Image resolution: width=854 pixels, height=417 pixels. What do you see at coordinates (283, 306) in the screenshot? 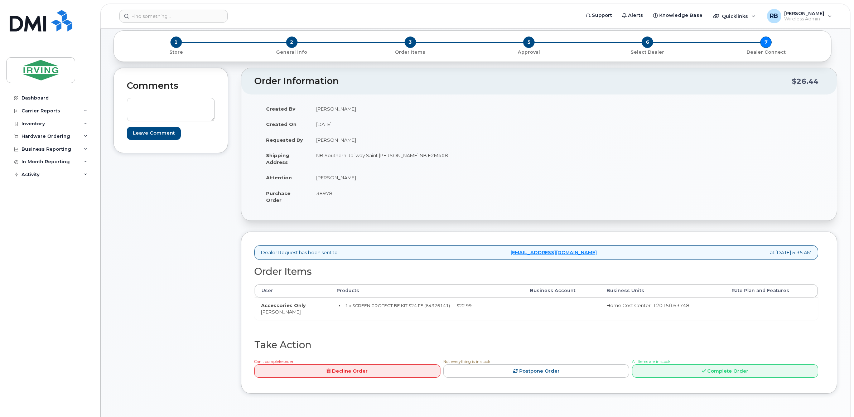
I see `strong: Accessories Only` at bounding box center [283, 306].